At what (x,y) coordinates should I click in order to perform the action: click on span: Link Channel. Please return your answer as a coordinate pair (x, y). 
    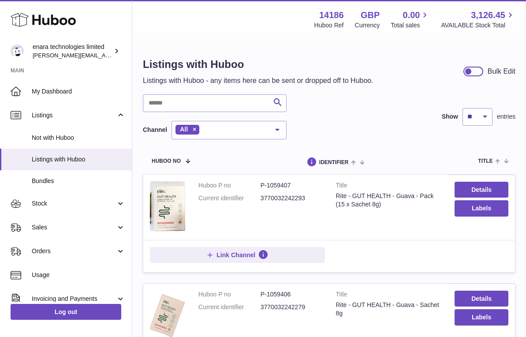
    Looking at the image, I should click on (236, 255).